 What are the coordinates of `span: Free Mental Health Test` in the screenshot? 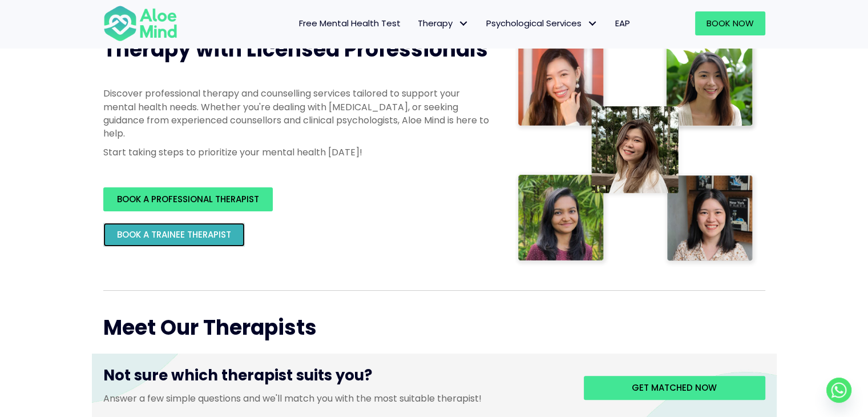 It's located at (350, 23).